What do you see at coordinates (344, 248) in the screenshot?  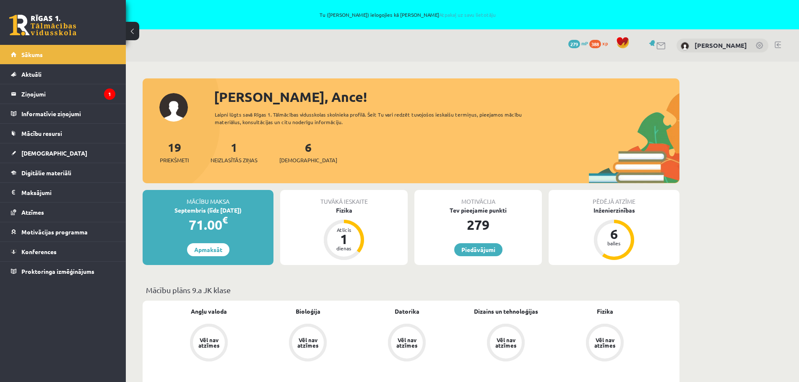 I see `div: dienas` at bounding box center [344, 248].